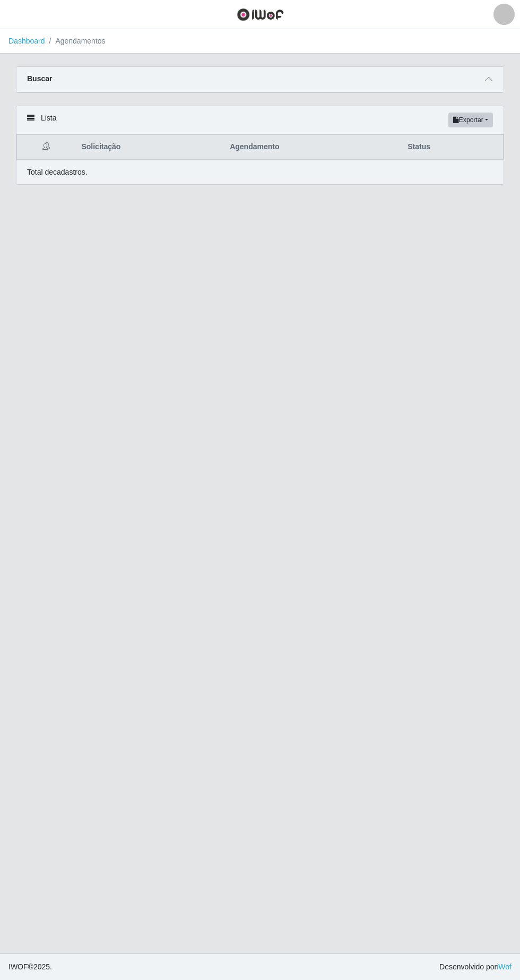 The width and height of the screenshot is (520, 980). Describe the element at coordinates (312, 147) in the screenshot. I see `th: Agendamento` at that location.